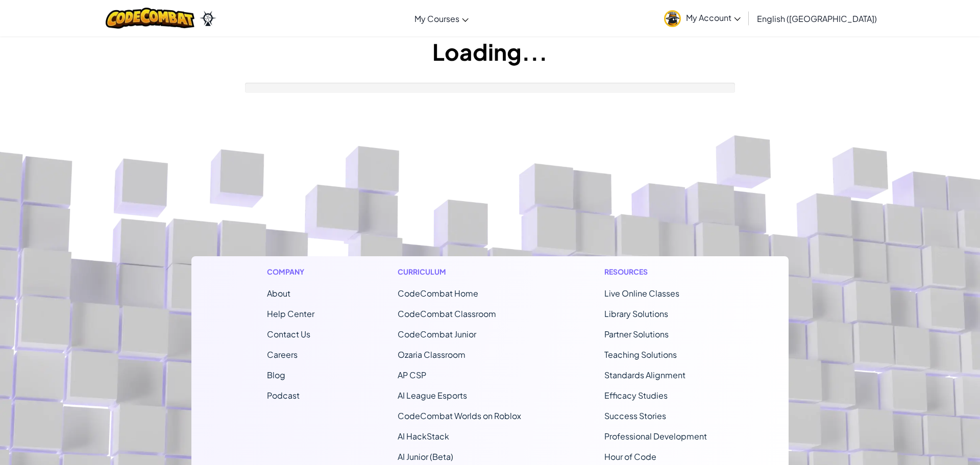 The height and width of the screenshot is (465, 980). What do you see at coordinates (636, 313) in the screenshot?
I see `a: Library Solutions` at bounding box center [636, 313].